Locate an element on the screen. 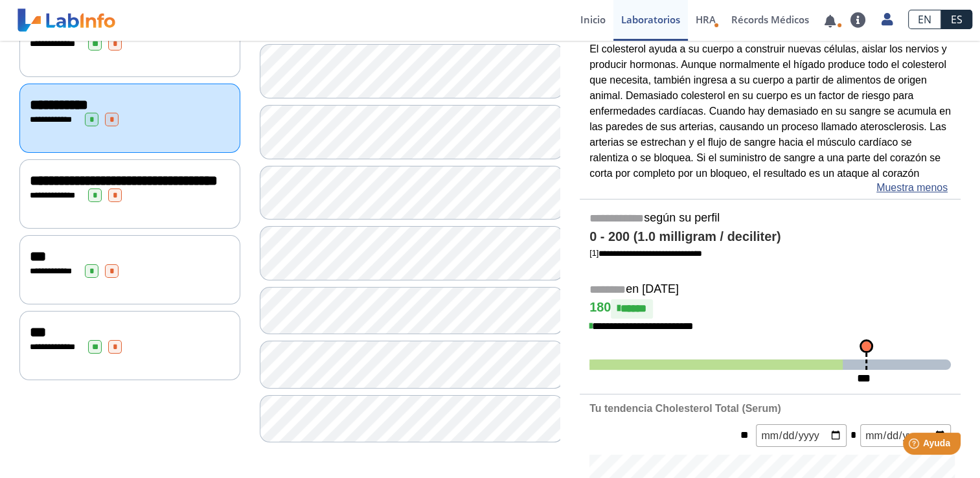 This screenshot has width=980, height=478. span: Ayuda is located at coordinates (71, 16).